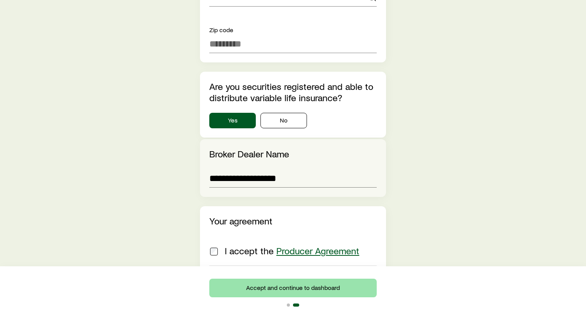  I want to click on input: I accept the Producer Agreement, so click(214, 251).